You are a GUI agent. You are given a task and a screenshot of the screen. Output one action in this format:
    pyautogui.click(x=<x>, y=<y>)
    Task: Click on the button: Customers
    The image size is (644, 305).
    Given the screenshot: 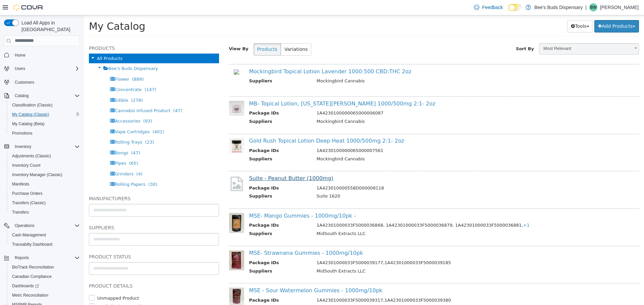 What is the action you would take?
    pyautogui.click(x=42, y=82)
    